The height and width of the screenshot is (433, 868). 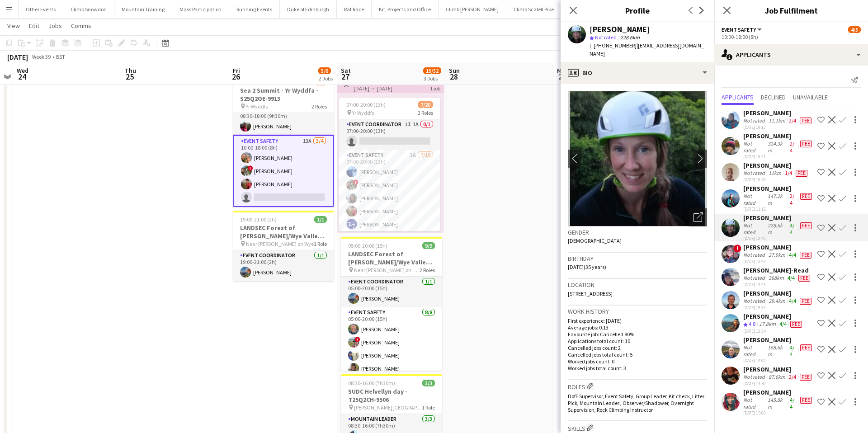 What do you see at coordinates (637, 428) in the screenshot?
I see `h3: Skills` at bounding box center [637, 428].